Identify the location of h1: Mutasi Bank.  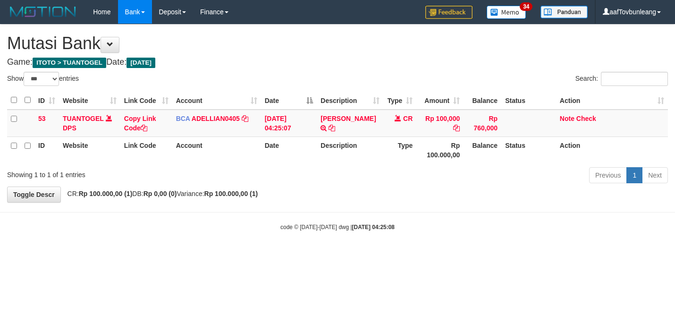
(337, 43).